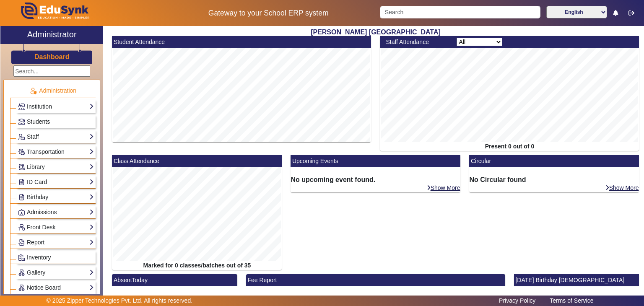 This screenshot has height=306, width=644. What do you see at coordinates (38, 122) in the screenshot?
I see `span: Students` at bounding box center [38, 122].